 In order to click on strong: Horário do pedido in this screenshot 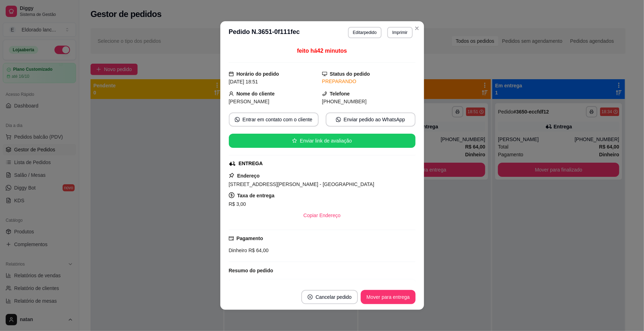, I will do `click(258, 74)`.